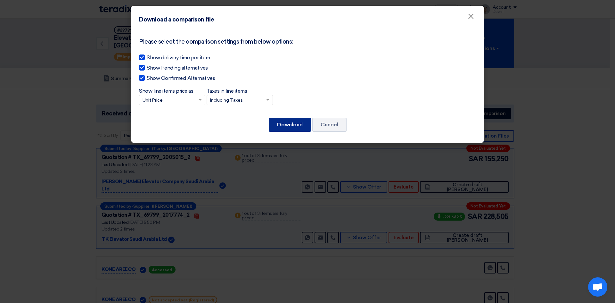  Describe the element at coordinates (290, 125) in the screenshot. I see `button: Download` at that location.